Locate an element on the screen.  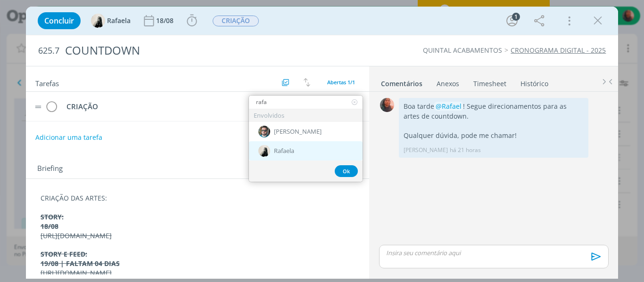
div: CRIAÇÃO is located at coordinates (160, 107).